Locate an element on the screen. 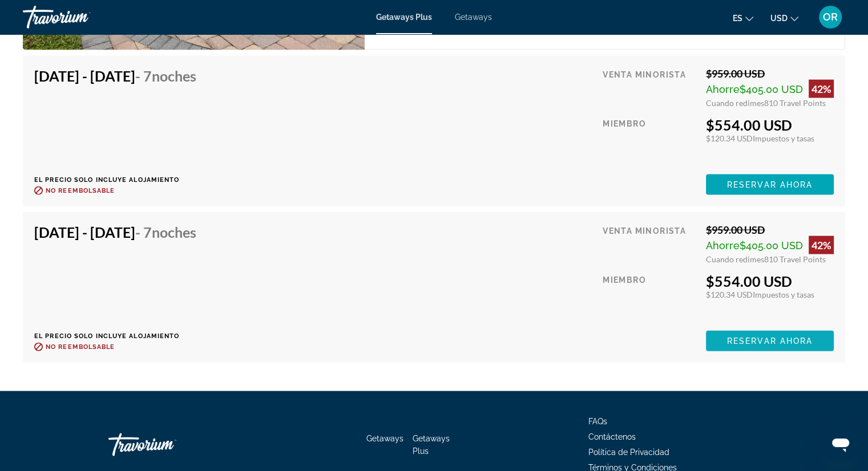  a: Política de Privacidad is located at coordinates (629, 452).